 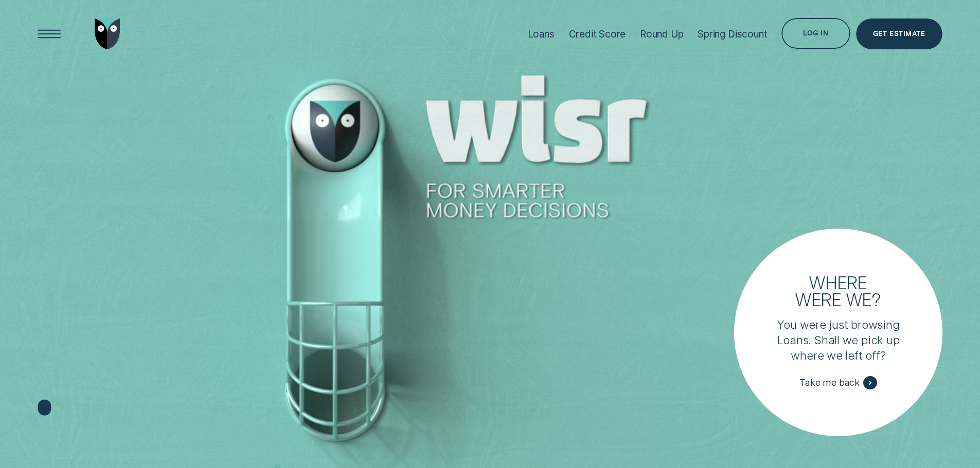 What do you see at coordinates (662, 34) in the screenshot?
I see `div: Round Up` at bounding box center [662, 34].